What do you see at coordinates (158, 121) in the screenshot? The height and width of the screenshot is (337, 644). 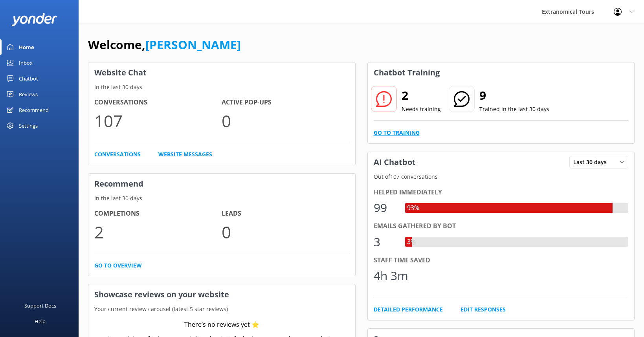 I see `p: 107` at bounding box center [158, 121].